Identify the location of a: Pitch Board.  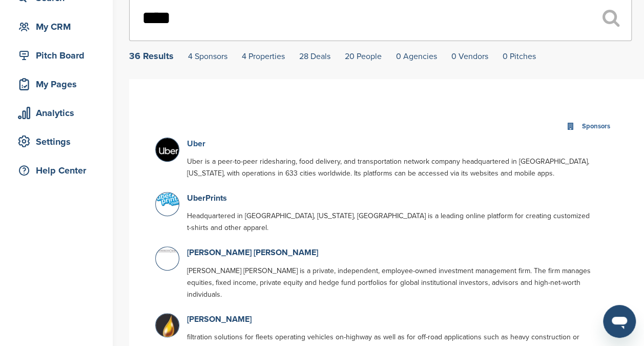
(56, 56).